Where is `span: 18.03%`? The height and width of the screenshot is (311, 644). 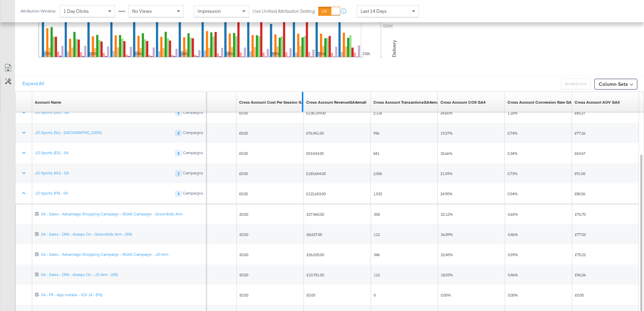 span: 18.03% is located at coordinates (447, 275).